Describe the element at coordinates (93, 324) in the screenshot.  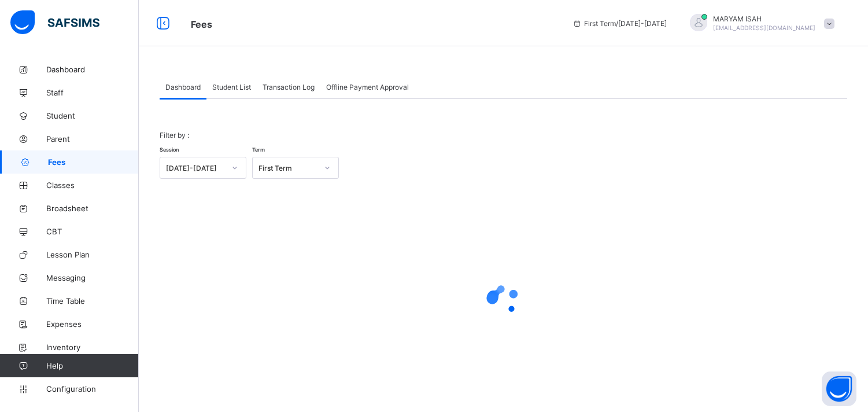
I see `span: Expenses` at that location.